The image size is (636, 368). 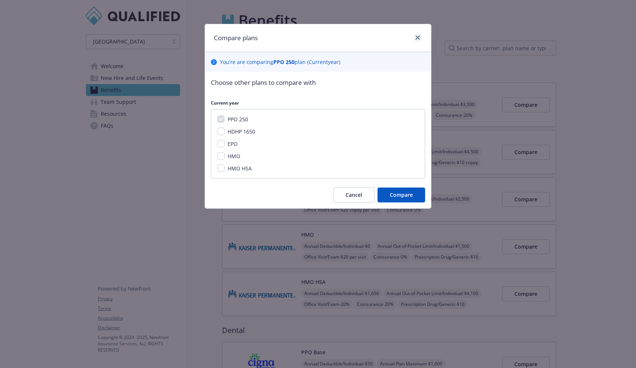 What do you see at coordinates (236, 38) in the screenshot?
I see `h1: Compare plans` at bounding box center [236, 38].